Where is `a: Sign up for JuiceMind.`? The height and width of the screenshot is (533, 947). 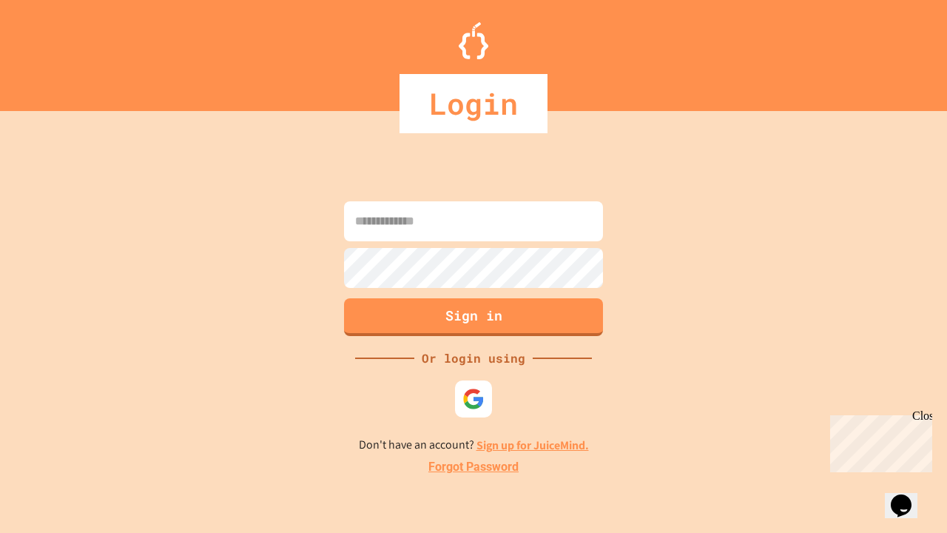 a: Sign up for JuiceMind. is located at coordinates (533, 445).